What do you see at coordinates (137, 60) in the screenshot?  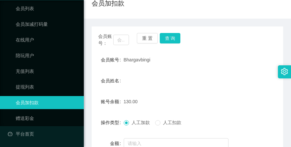 I see `span: Bhargavbingi` at bounding box center [137, 60].